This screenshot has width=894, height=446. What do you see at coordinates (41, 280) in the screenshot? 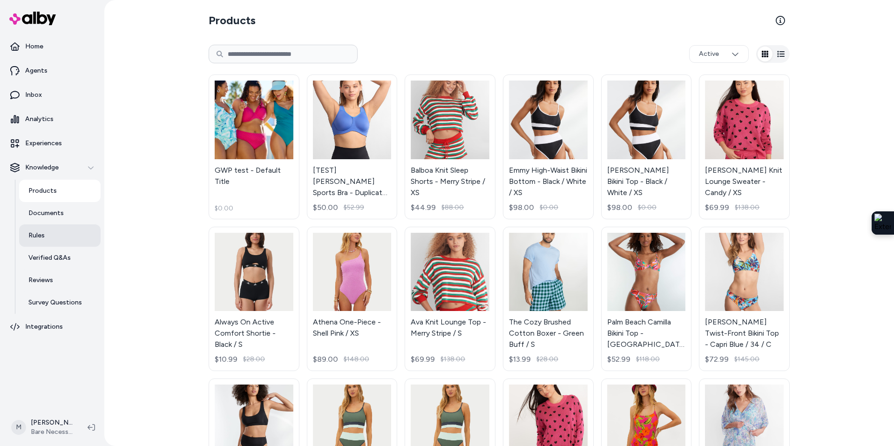
I see `p: Reviews` at bounding box center [41, 280].